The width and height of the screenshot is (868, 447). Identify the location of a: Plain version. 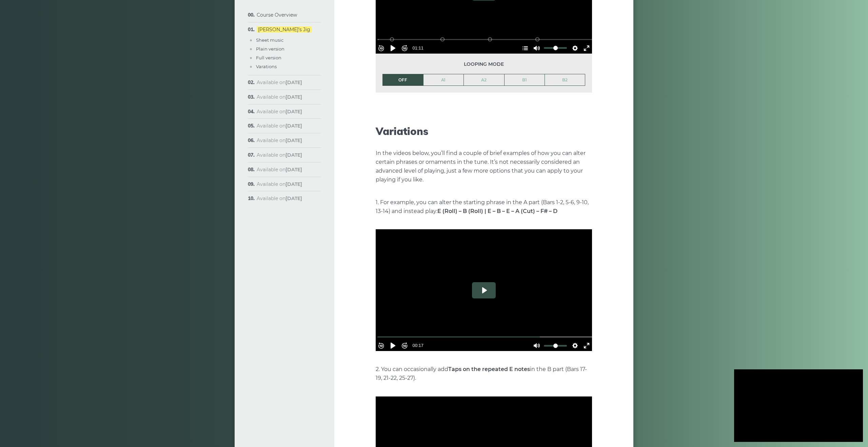
(270, 49).